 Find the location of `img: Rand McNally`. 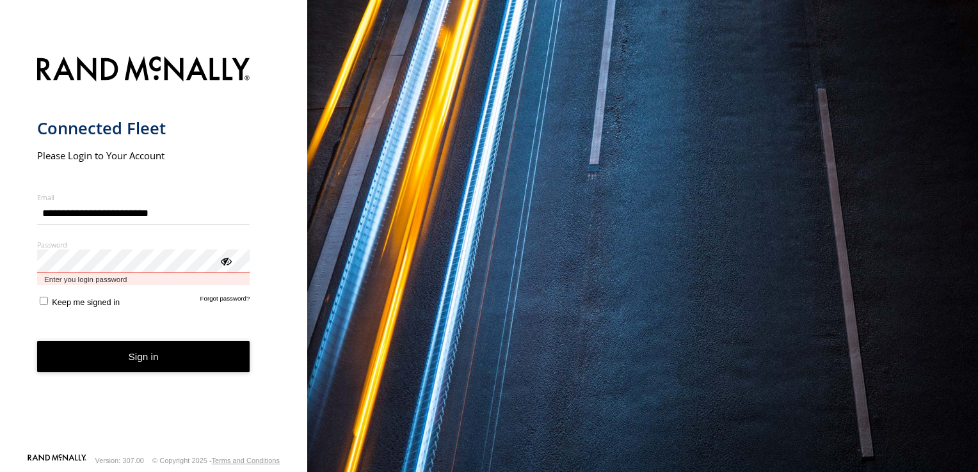

img: Rand McNally is located at coordinates (143, 70).